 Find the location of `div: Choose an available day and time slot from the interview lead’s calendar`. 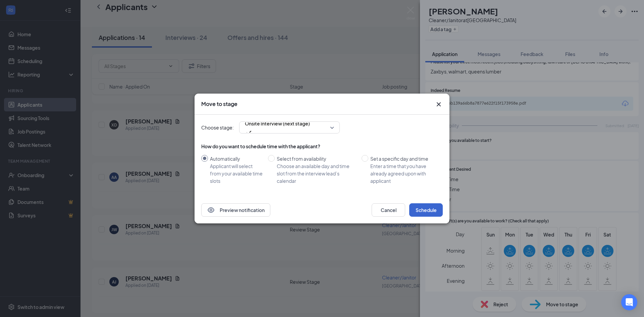

div: Choose an available day and time slot from the interview lead’s calendar is located at coordinates (316, 173).